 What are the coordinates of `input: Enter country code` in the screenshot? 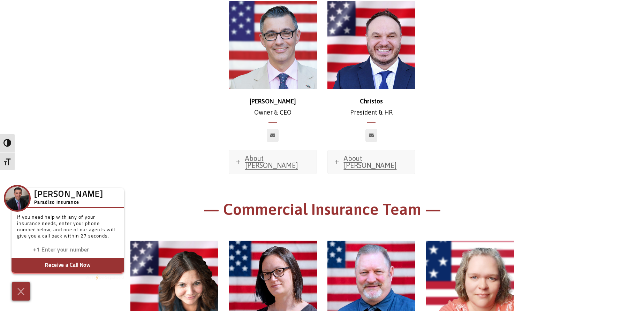 It's located at (31, 250).